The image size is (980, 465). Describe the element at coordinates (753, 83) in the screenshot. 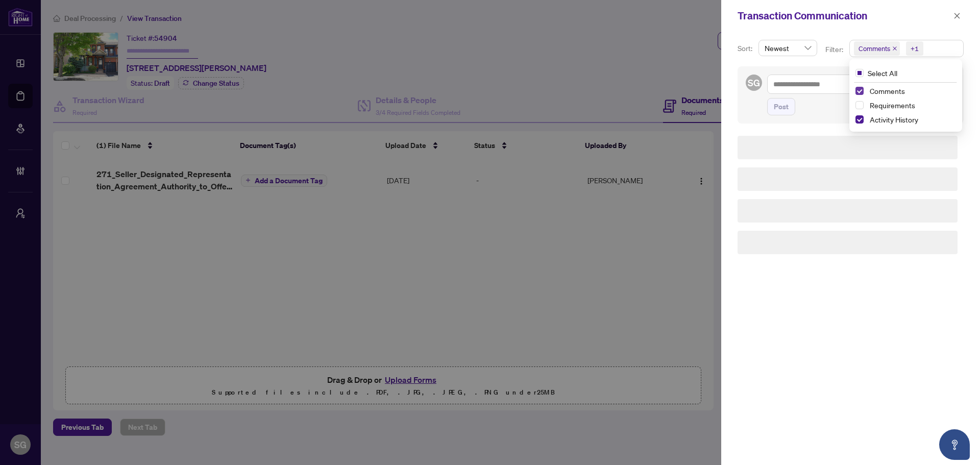

I see `span: SG` at that location.